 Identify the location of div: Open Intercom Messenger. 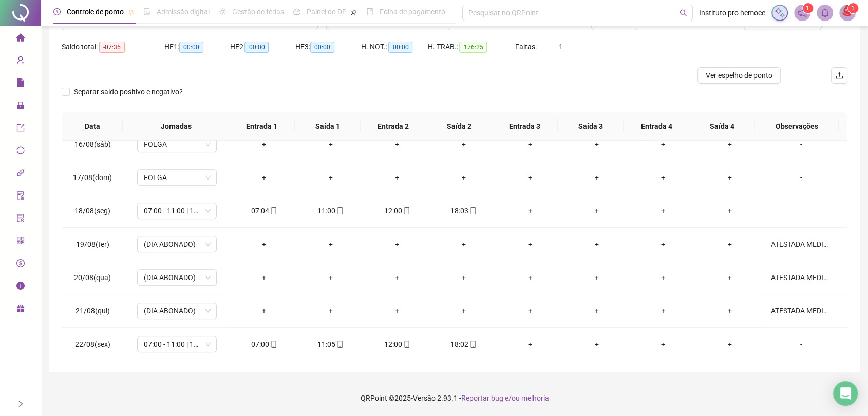
(845, 394).